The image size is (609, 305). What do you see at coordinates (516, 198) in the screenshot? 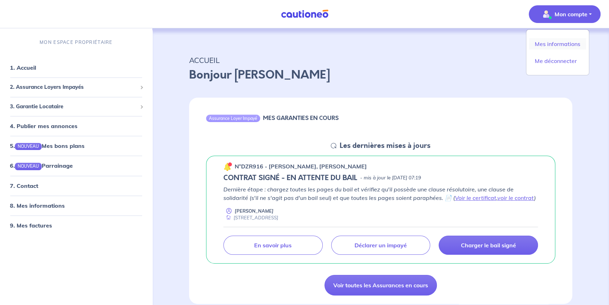
I see `a: voir le contrat` at bounding box center [516, 198].